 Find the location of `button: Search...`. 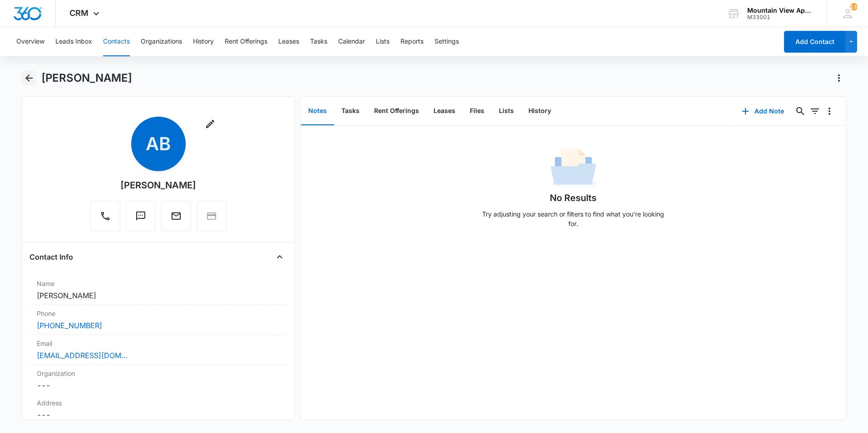

button: Search... is located at coordinates (801, 111).